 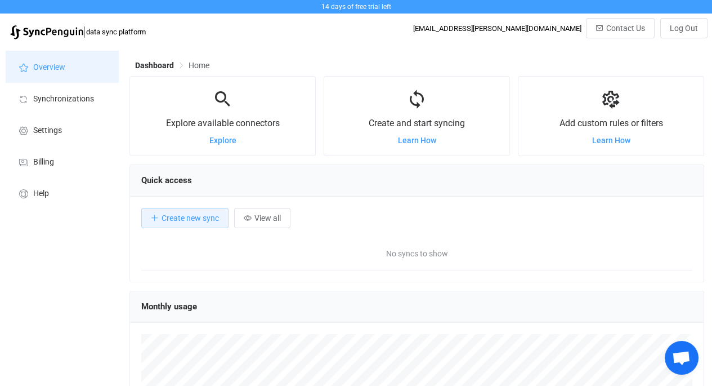 I want to click on span: Monthly usage, so click(x=169, y=306).